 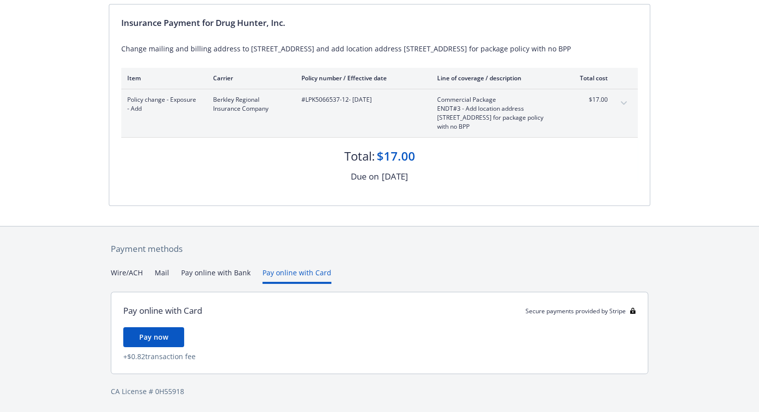 What do you see at coordinates (379, 23) in the screenshot?
I see `div: Insurance Payment for Drug Hunter, Inc.` at bounding box center [379, 23].